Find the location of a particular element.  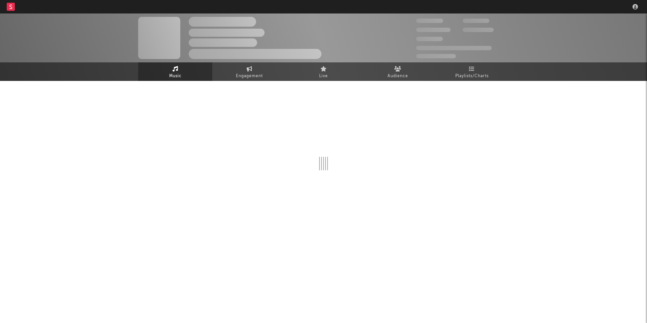

span: 50,000,000 Monthly Listeners is located at coordinates (454, 48).